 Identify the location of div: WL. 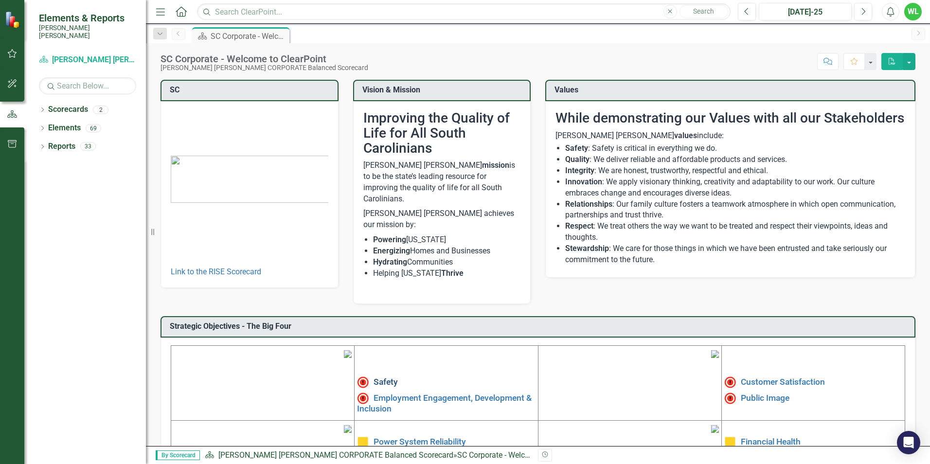
(913, 12).